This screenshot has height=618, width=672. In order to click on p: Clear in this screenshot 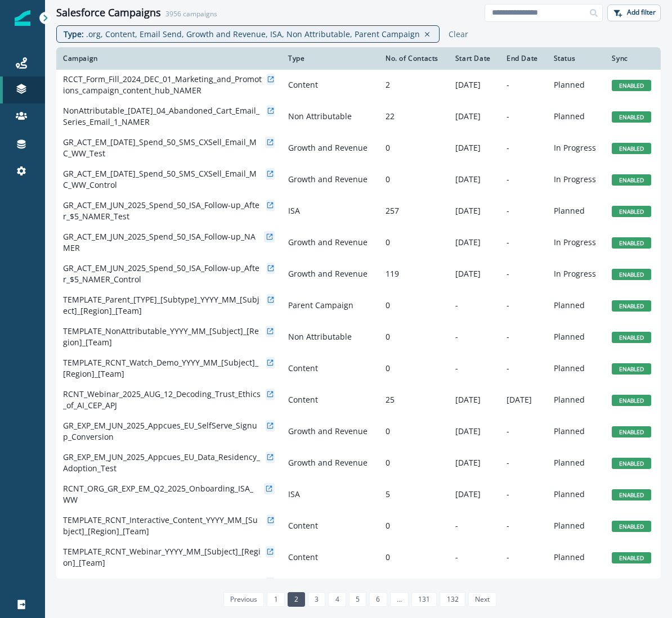, I will do `click(458, 34)`.